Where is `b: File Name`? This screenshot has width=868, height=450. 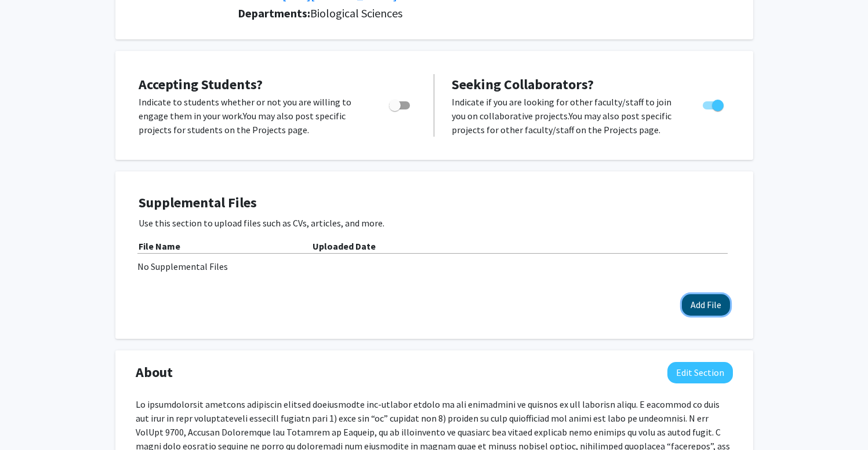
b: File Name is located at coordinates (160, 247).